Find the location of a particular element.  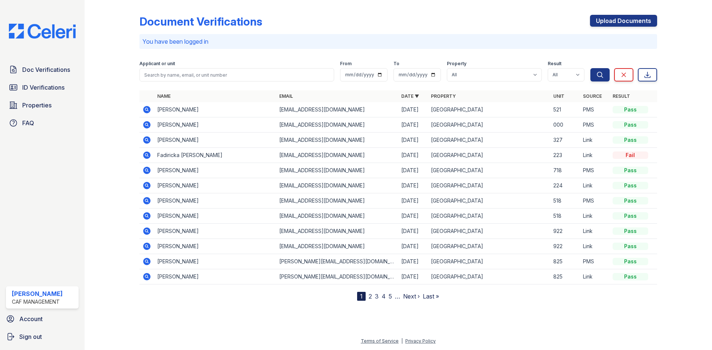

span: Sign out is located at coordinates (30, 337).